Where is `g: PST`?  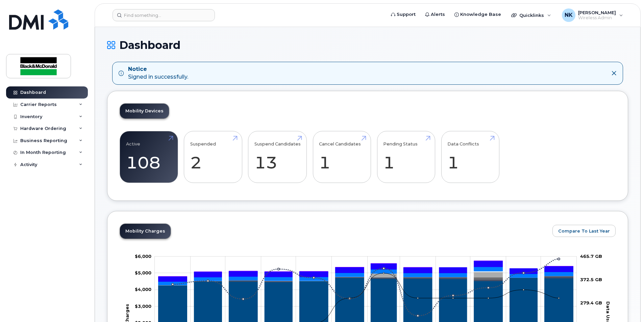 g: PST is located at coordinates (366, 271).